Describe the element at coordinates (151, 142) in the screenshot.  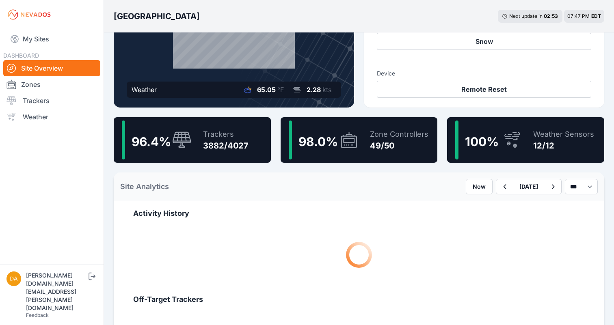
I see `span: 96.4 %` at that location.